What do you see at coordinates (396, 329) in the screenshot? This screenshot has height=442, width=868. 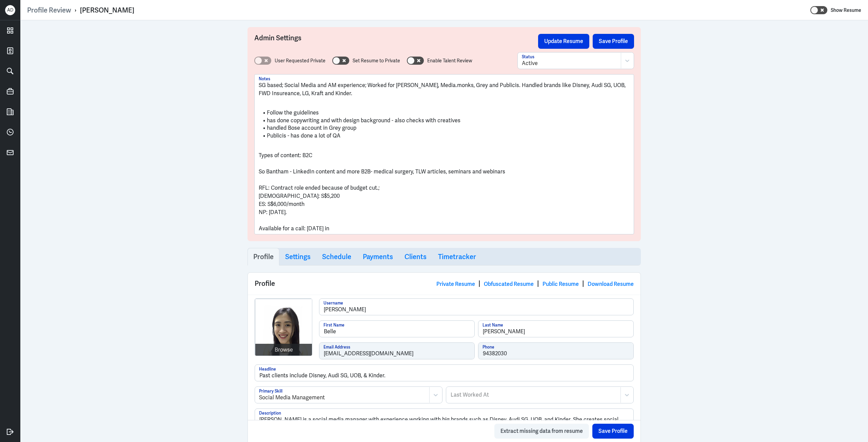 I see `input: First Name` at bounding box center [396, 329].